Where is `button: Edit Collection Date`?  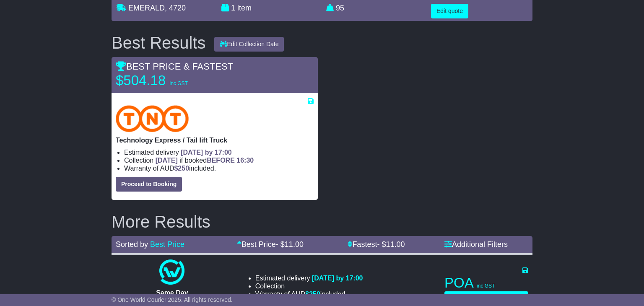
button: Edit Collection Date is located at coordinates (249, 44).